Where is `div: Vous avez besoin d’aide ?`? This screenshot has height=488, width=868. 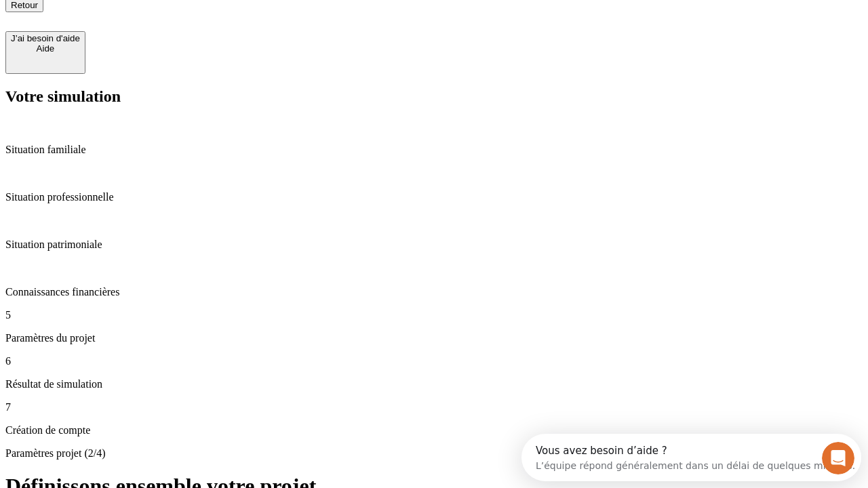
div: Vous avez besoin d’aide ? is located at coordinates (174, 17).